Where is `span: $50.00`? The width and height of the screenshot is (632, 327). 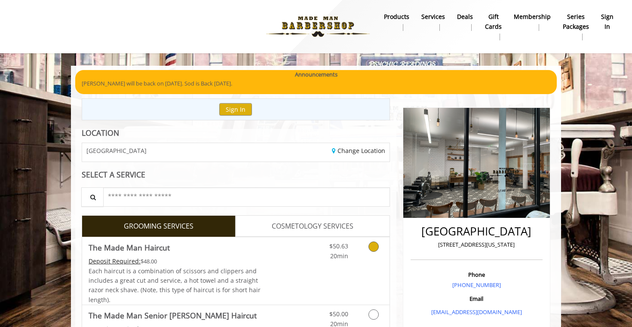 span: $50.00 is located at coordinates (339, 314).